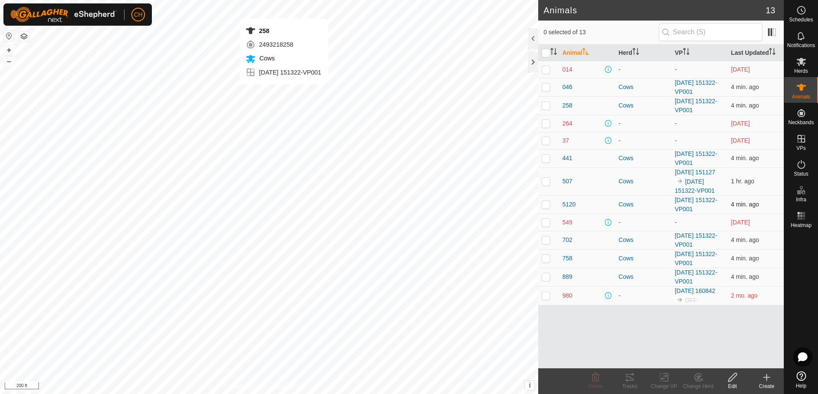 This screenshot has height=394, width=818. What do you see at coordinates (801, 174) in the screenshot?
I see `span: Status` at bounding box center [801, 174].